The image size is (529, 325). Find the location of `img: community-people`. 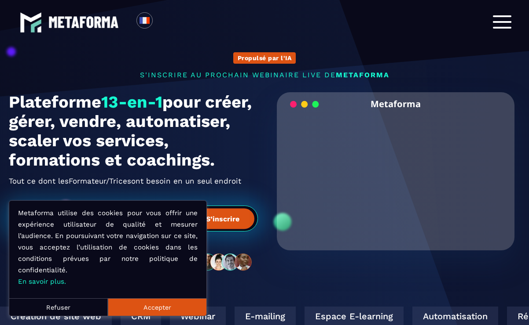

img: community-people is located at coordinates (226, 263).